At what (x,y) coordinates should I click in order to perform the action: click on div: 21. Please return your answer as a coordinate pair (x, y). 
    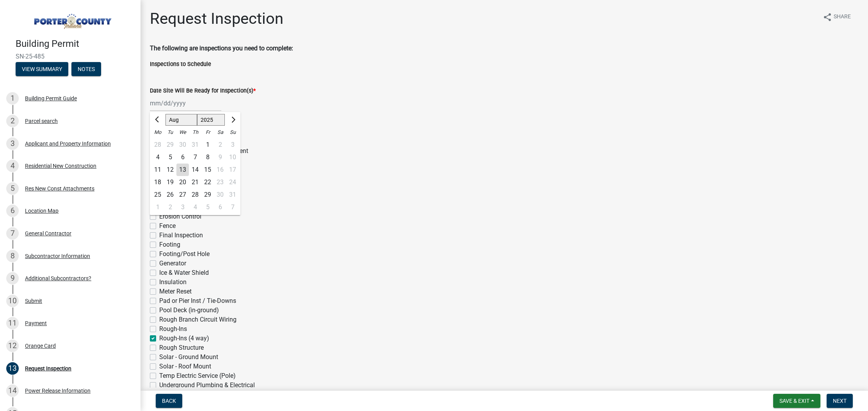
    Looking at the image, I should click on (195, 182).